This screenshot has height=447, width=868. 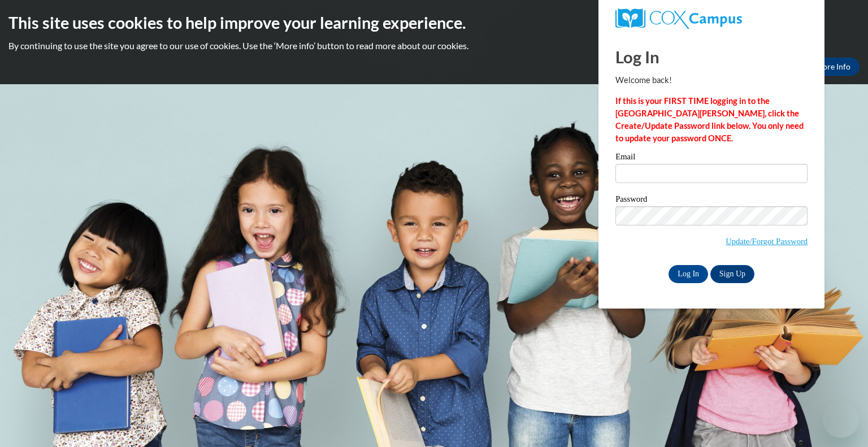 What do you see at coordinates (688, 275) in the screenshot?
I see `input: Log In` at bounding box center [688, 275].